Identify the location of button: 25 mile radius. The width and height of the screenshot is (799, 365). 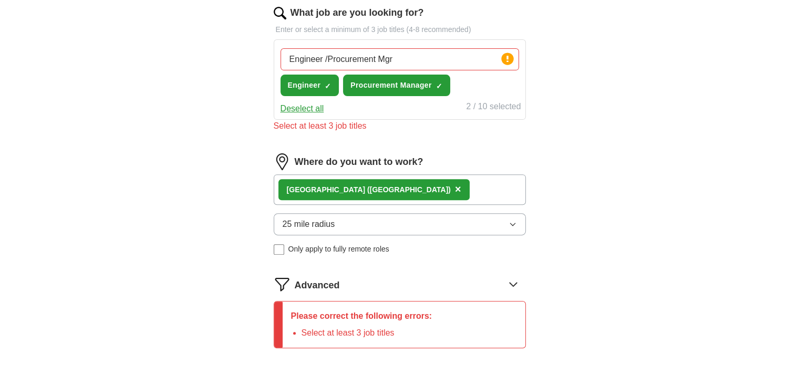
(400, 224).